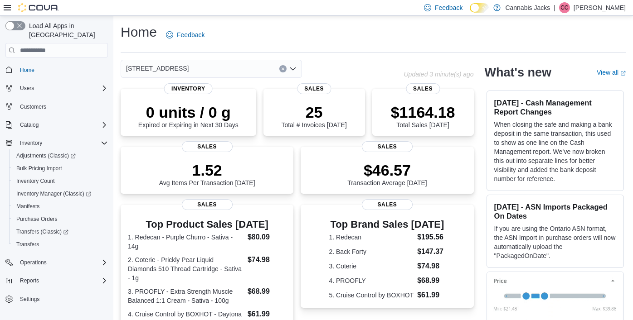 This screenshot has height=320, width=633. Describe the element at coordinates (60, 169) in the screenshot. I see `button: Bulk Pricing Import` at that location.